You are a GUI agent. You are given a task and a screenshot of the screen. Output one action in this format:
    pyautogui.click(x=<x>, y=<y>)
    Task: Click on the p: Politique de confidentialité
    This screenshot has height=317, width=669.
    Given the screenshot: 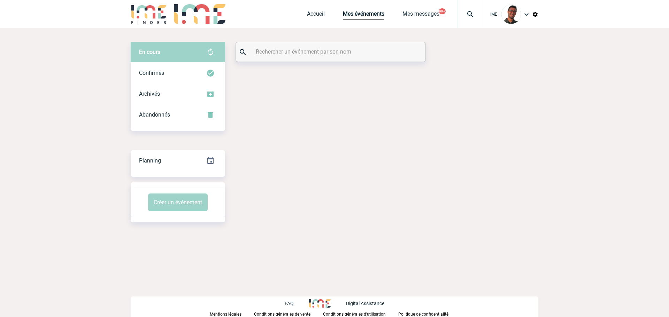 What is the action you would take?
    pyautogui.click(x=423, y=314)
    